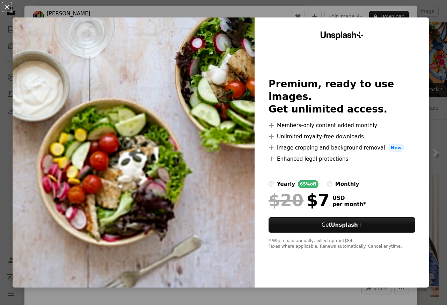 The width and height of the screenshot is (447, 305). What do you see at coordinates (342, 159) in the screenshot?
I see `li: Enhanced legal protections` at bounding box center [342, 159].